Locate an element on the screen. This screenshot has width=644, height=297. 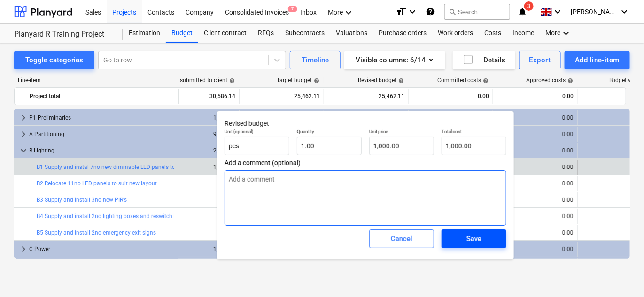
a: Income is located at coordinates (523, 33).